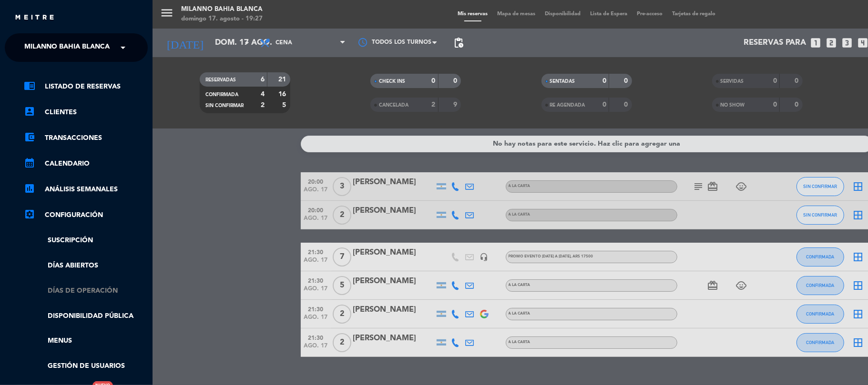 Image resolution: width=868 pixels, height=385 pixels. Describe the element at coordinates (86, 190) in the screenshot. I see `a: assessmentANÁLISIS SEMANALES` at that location.